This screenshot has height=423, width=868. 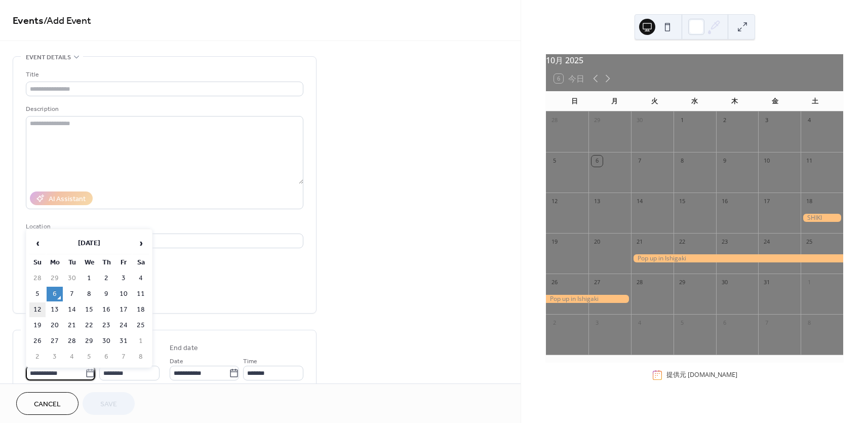 What do you see at coordinates (639, 242) in the screenshot?
I see `div: 21` at bounding box center [639, 242].